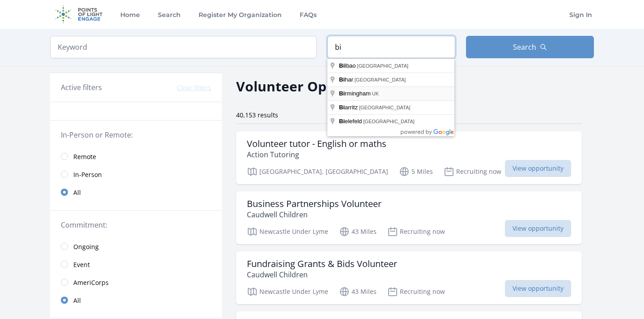 This screenshot has height=319, width=644. I want to click on span: Remote, so click(85, 157).